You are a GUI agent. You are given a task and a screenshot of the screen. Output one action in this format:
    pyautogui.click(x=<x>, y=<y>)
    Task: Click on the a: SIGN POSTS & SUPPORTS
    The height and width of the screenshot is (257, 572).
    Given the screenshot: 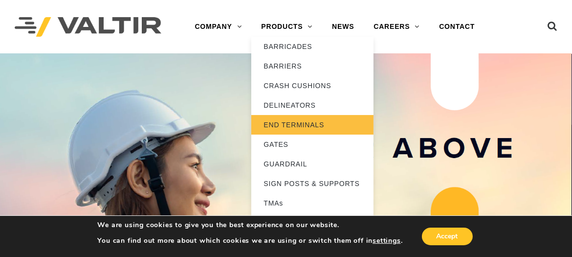 What is the action you would take?
    pyautogui.click(x=312, y=183)
    